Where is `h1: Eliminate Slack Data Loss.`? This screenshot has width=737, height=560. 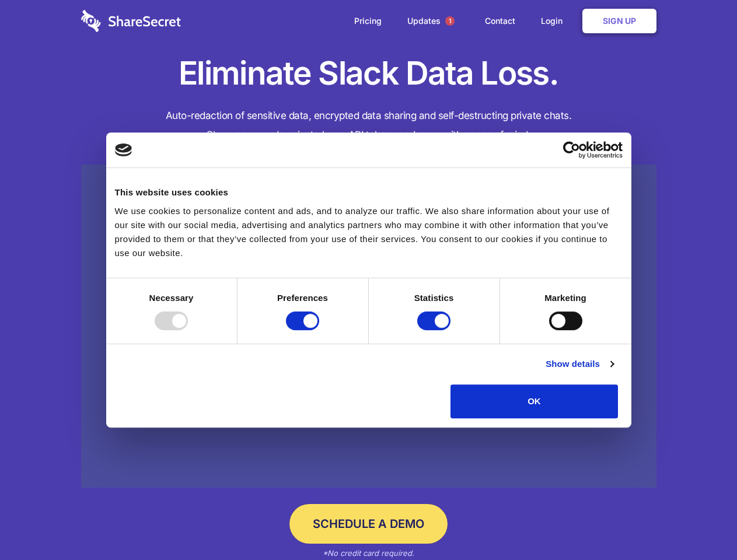 h1: Eliminate Slack Data Loss. is located at coordinates (368, 74).